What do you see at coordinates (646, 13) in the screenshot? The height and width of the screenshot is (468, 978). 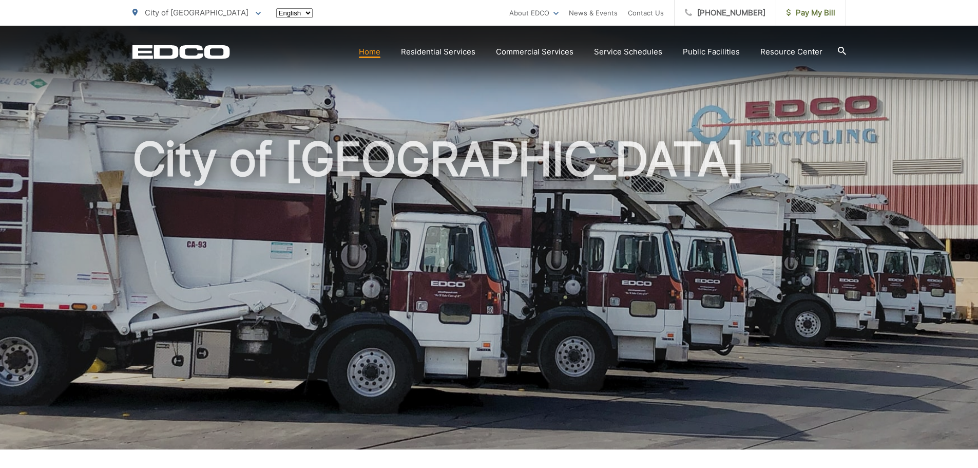 I see `a: Contact Us` at bounding box center [646, 13].